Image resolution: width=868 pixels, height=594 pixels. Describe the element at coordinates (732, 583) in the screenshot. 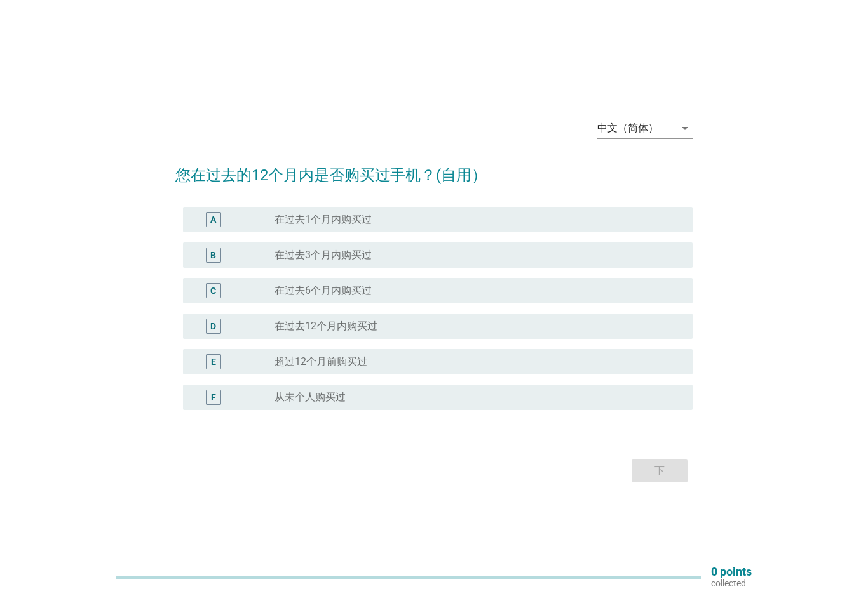

I see `p: collected` at that location.